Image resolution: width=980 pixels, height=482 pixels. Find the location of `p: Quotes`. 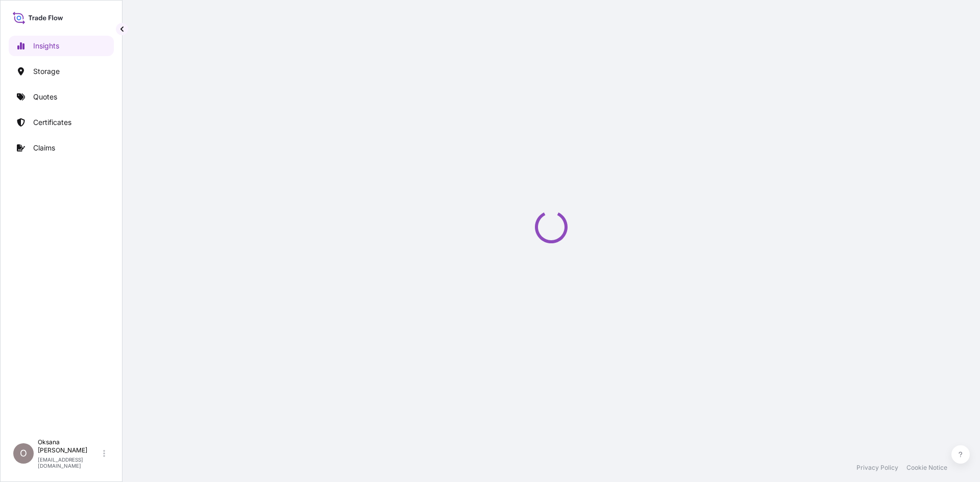

p: Quotes is located at coordinates (45, 97).